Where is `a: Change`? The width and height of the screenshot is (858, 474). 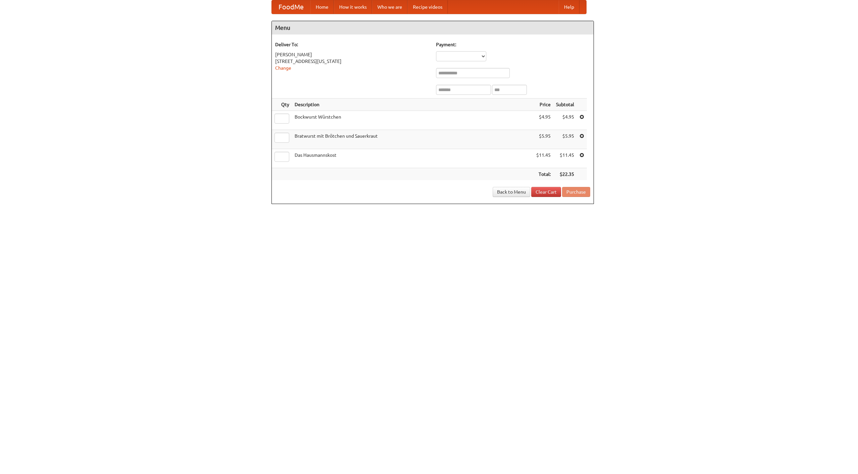
a: Change is located at coordinates (283, 68).